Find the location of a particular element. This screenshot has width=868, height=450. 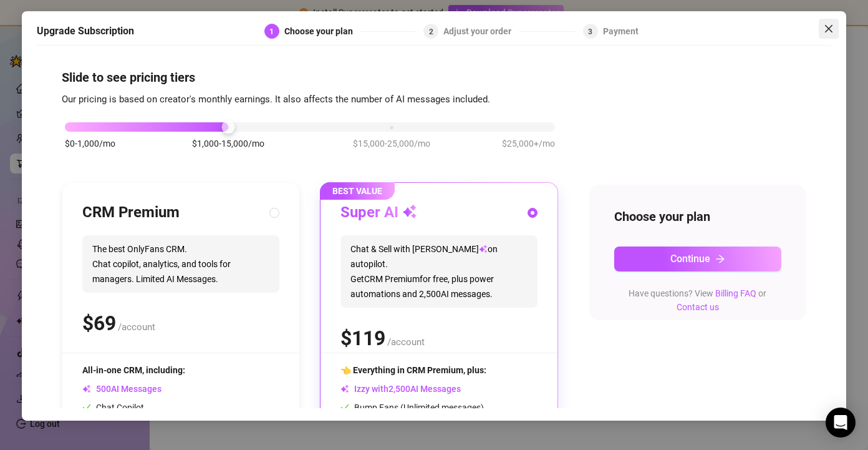

h4: Slide to see pricing tiers is located at coordinates (434, 77).